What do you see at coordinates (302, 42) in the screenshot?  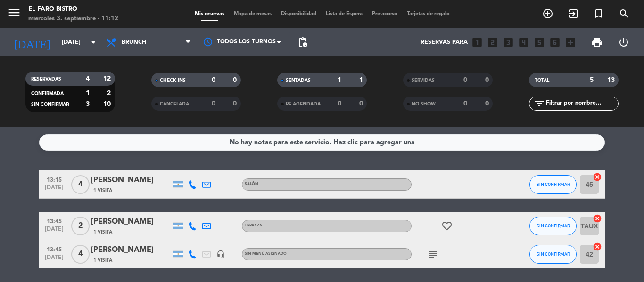 I see `span: pending_actions` at bounding box center [302, 42].